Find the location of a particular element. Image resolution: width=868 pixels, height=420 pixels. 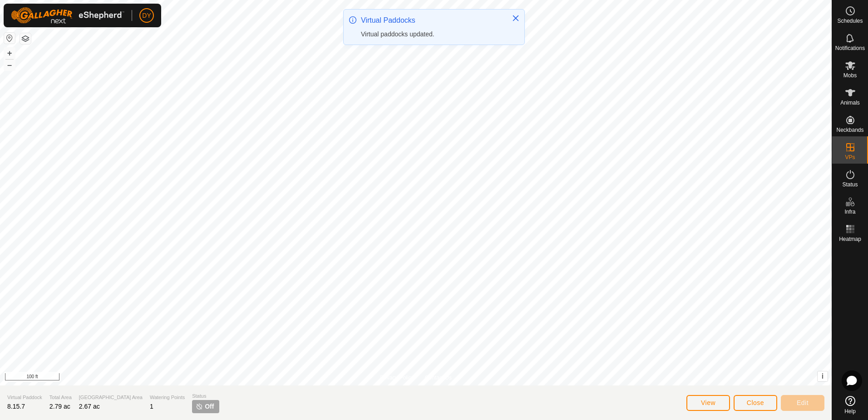

span: Close is located at coordinates (755, 402).